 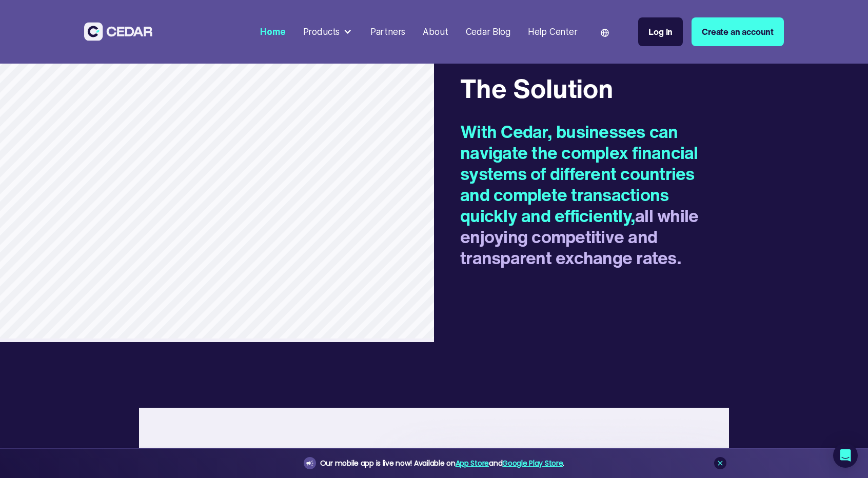 What do you see at coordinates (273, 32) in the screenshot?
I see `div: Home` at bounding box center [273, 32].